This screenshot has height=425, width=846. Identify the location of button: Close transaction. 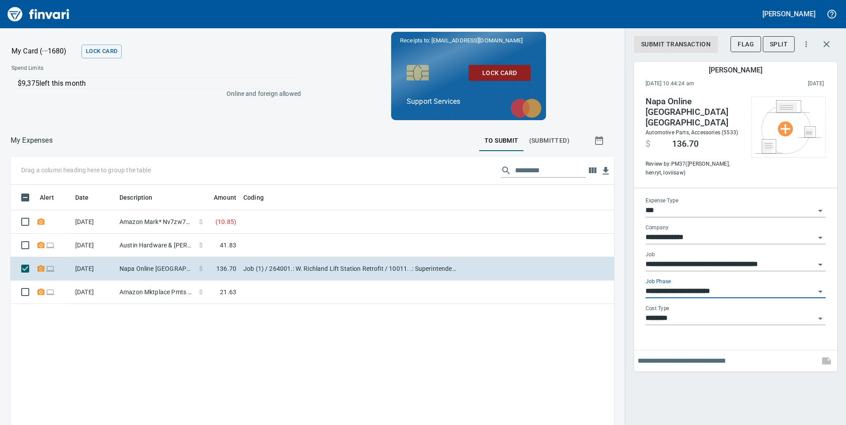
(826, 44).